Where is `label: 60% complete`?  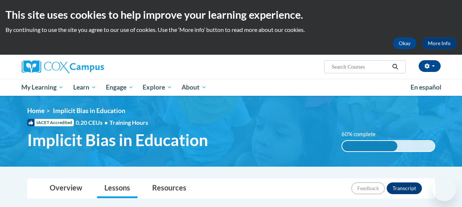 label: 60% complete is located at coordinates (362, 134).